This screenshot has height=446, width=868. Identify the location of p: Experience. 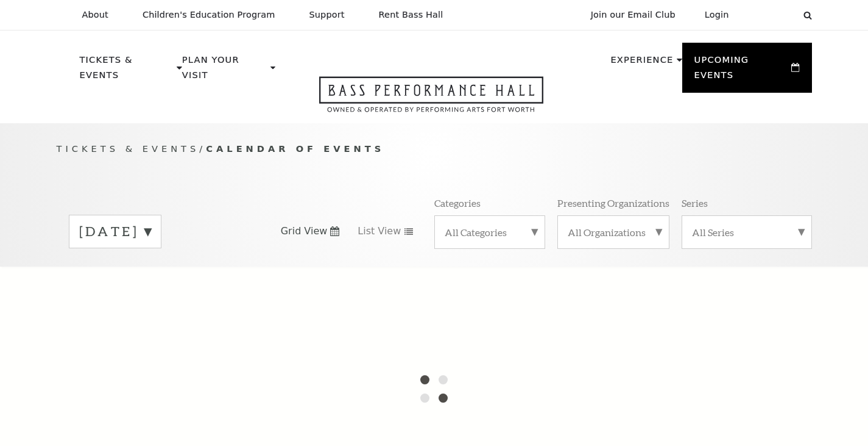
(641, 64).